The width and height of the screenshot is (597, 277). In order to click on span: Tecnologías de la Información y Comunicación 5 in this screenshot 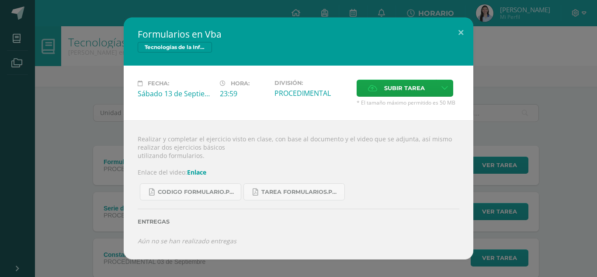, I will do `click(175, 47)`.